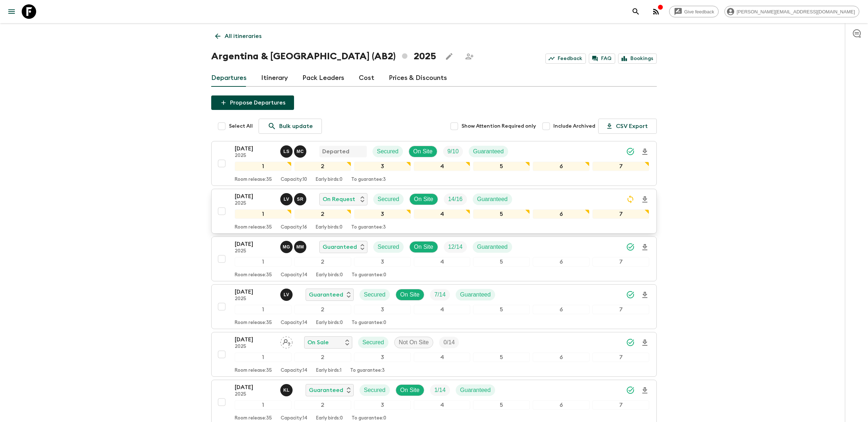 The width and height of the screenshot is (868, 422). What do you see at coordinates (288, 390) in the screenshot?
I see `button: KL` at bounding box center [288, 390].